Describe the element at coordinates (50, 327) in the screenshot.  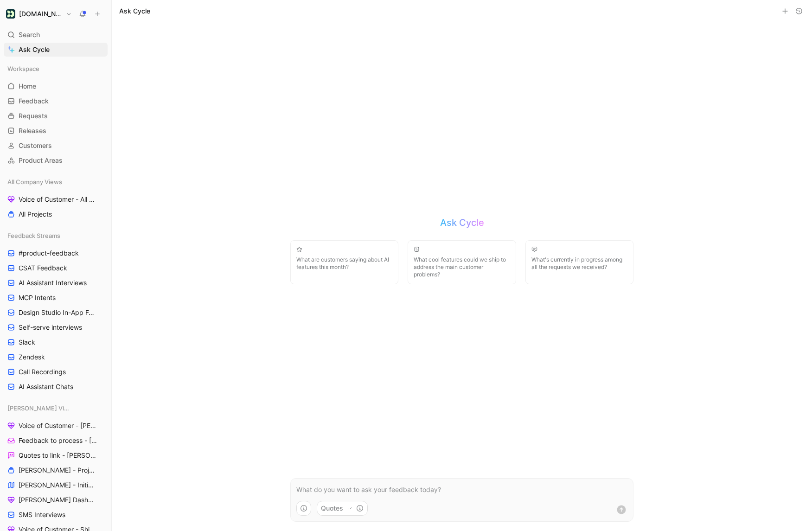
I see `span: Self-serve interviews` at that location.